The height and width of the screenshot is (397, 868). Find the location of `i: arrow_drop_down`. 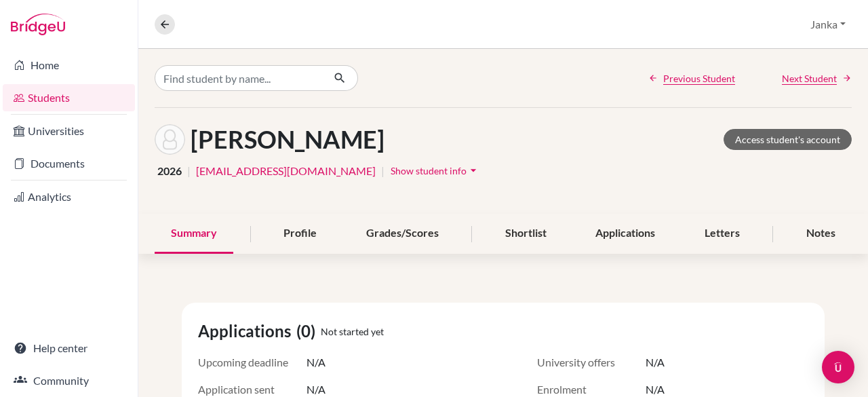

i: arrow_drop_down is located at coordinates (474, 170).